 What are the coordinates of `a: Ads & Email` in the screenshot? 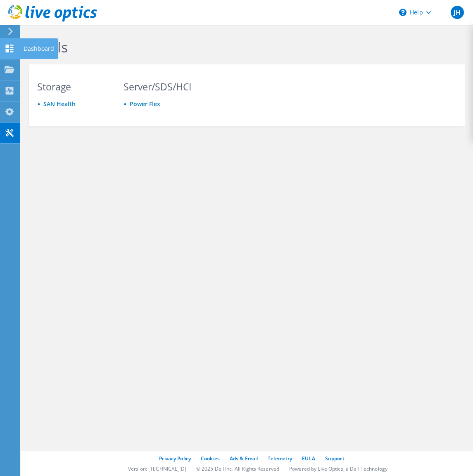 It's located at (244, 459).